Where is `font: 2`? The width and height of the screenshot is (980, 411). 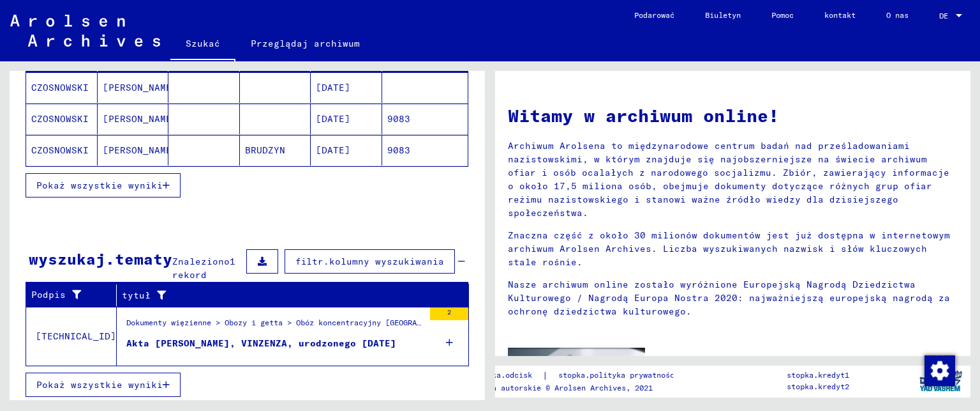
font: 2 is located at coordinates (449, 312).